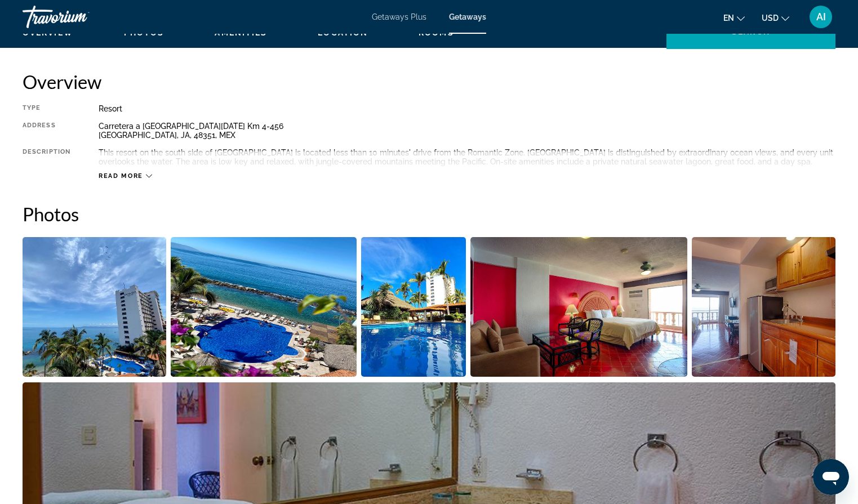  What do you see at coordinates (121, 176) in the screenshot?
I see `span: Read more` at bounding box center [121, 176].